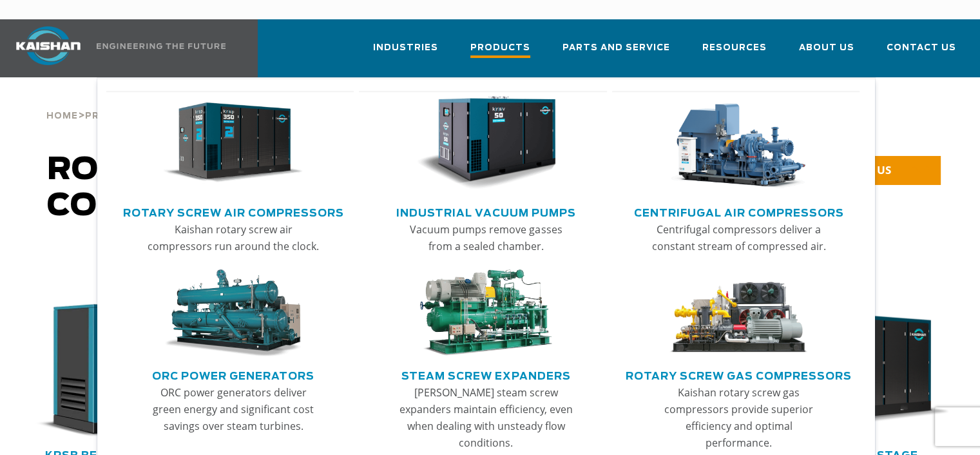 The width and height of the screenshot is (980, 455). I want to click on a: Industries, so click(405, 53).